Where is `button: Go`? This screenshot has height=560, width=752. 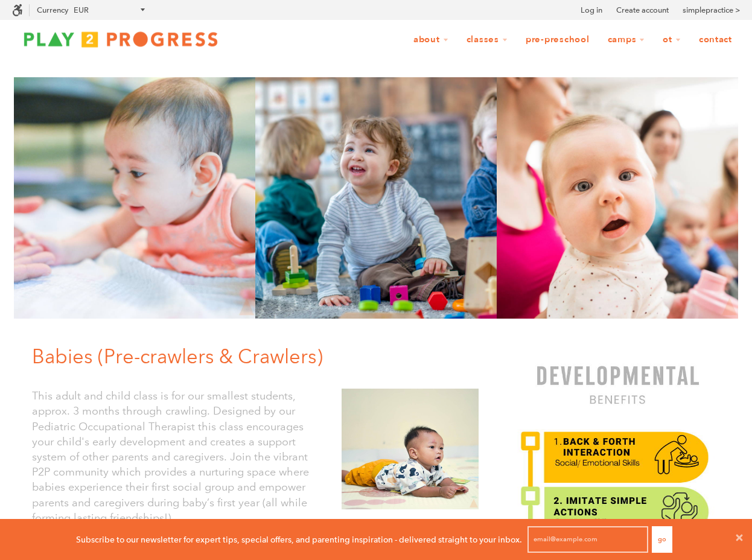 button: Go is located at coordinates (662, 539).